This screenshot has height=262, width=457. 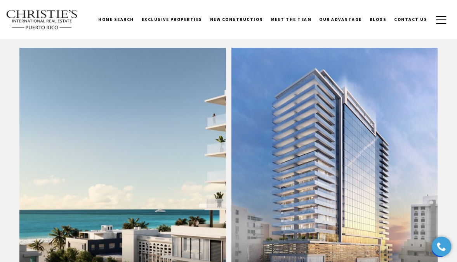 What do you see at coordinates (116, 19) in the screenshot?
I see `a: Home Search` at bounding box center [116, 19].